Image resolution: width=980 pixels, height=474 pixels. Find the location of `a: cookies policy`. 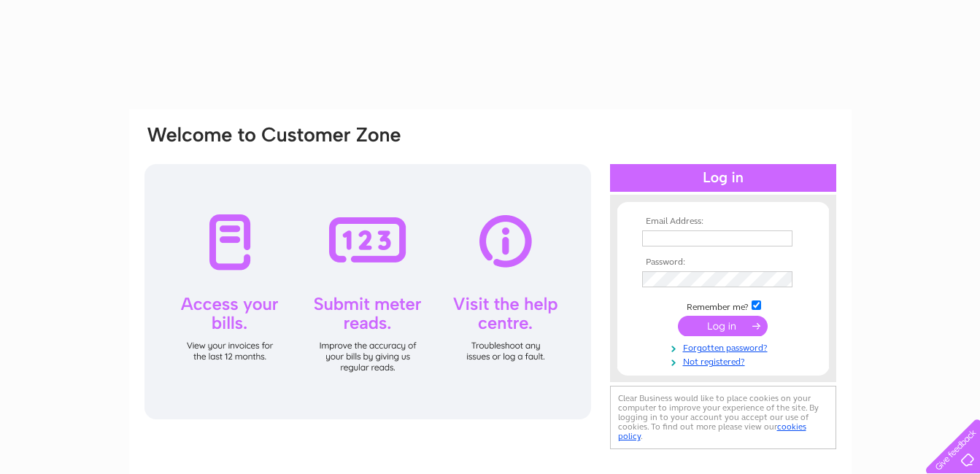

a: cookies policy is located at coordinates (712, 431).